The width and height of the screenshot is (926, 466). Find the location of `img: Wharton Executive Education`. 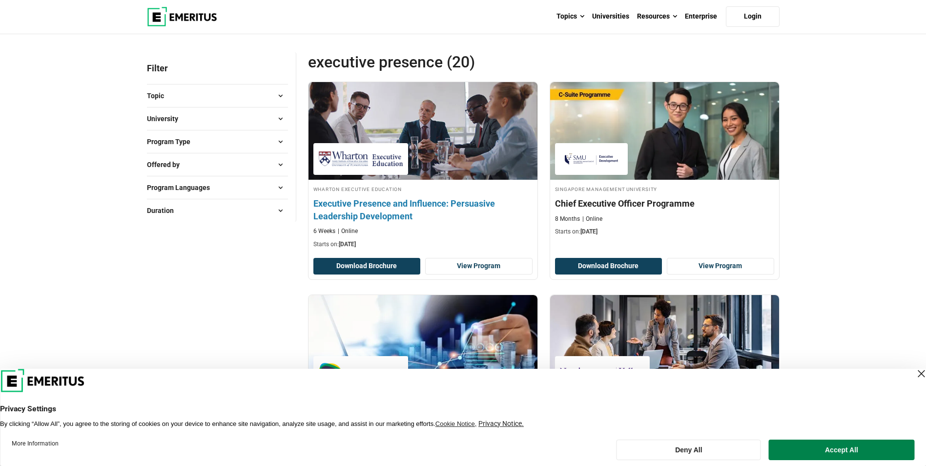

img: Wharton Executive Education is located at coordinates (361, 159).